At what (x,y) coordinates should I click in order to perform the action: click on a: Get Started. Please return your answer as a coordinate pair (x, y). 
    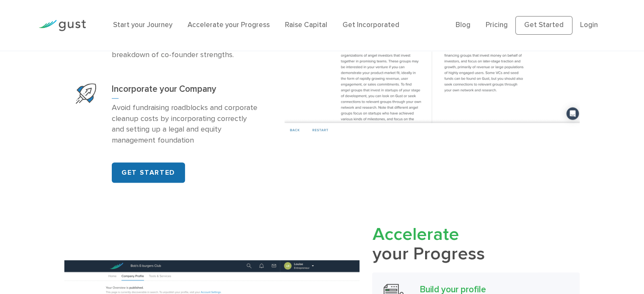
    Looking at the image, I should click on (544, 26).